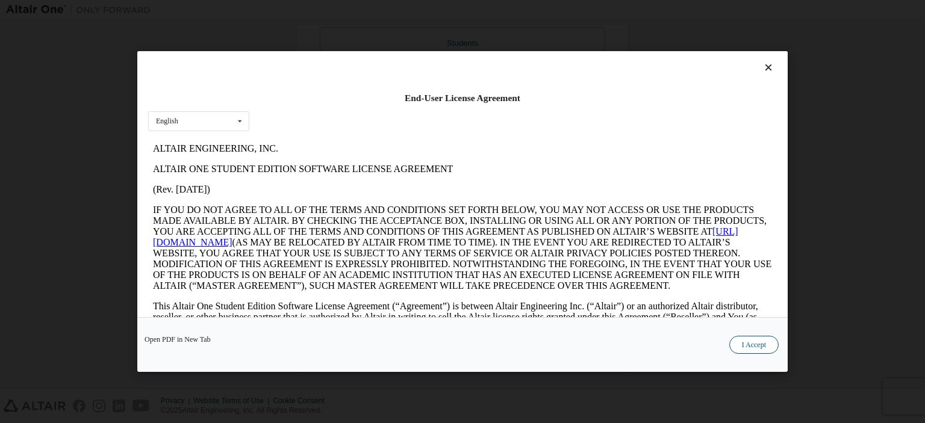  What do you see at coordinates (167, 121) in the screenshot?
I see `div: English` at bounding box center [167, 121].